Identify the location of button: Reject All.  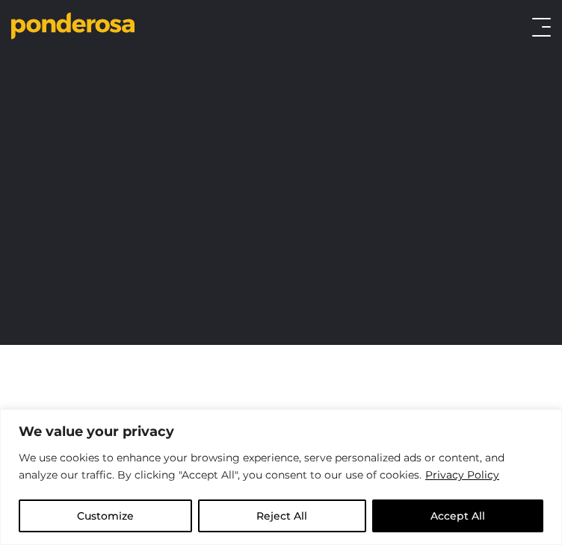
(282, 516).